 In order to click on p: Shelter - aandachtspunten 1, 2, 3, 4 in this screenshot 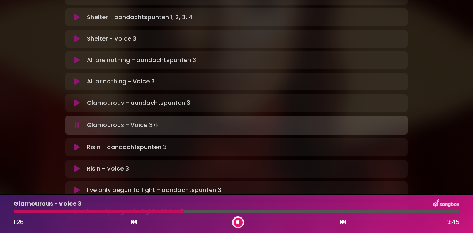, I will do `click(140, 17)`.